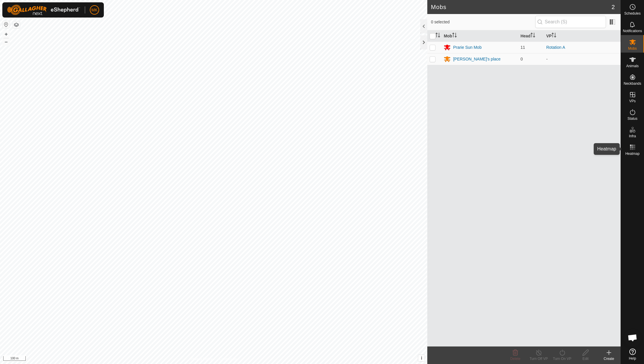 The width and height of the screenshot is (644, 364). I want to click on div: Turn Off VP, so click(539, 359).